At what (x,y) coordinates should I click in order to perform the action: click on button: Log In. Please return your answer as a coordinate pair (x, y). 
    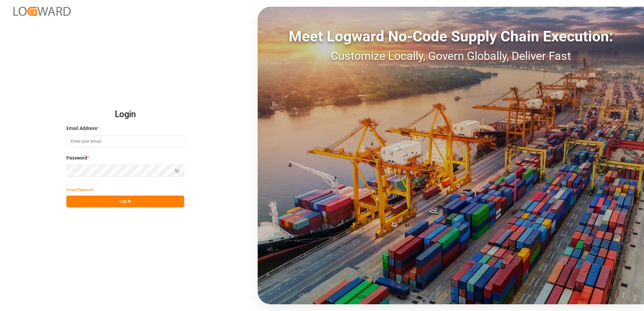
    Looking at the image, I should click on (125, 201).